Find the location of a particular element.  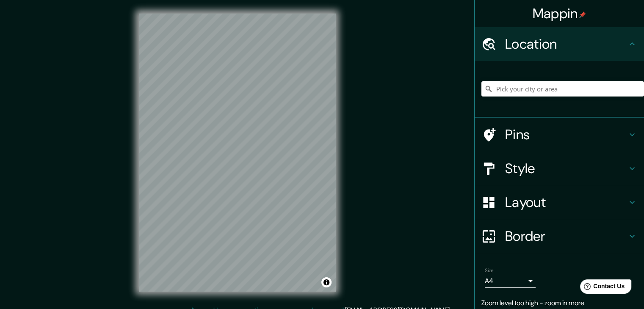

img: pin-icon.png is located at coordinates (582, 15).